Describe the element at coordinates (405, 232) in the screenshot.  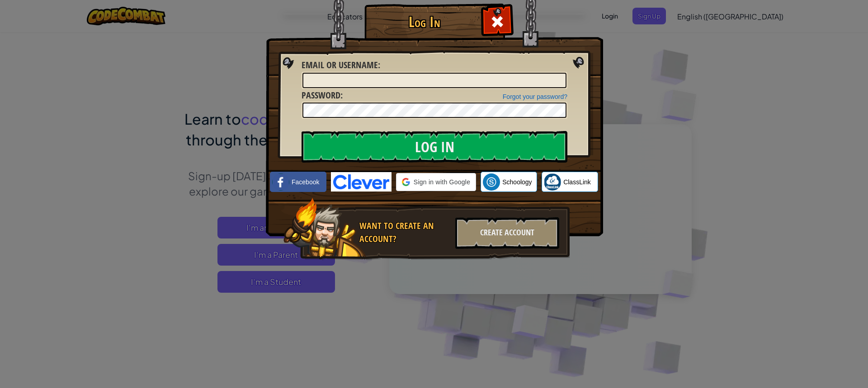
I see `div: Want to create an account?` at that location.